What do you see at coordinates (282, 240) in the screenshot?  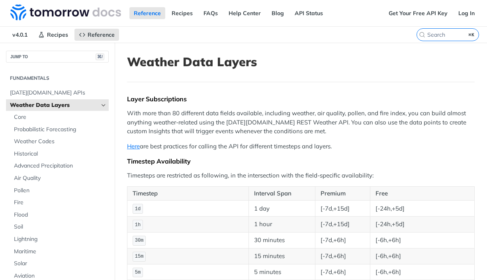 I see `td: 30 minutes` at bounding box center [282, 240].